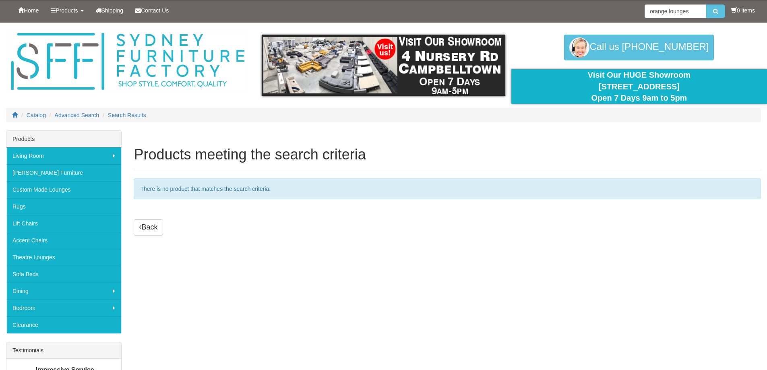  I want to click on span: Search Results, so click(127, 115).